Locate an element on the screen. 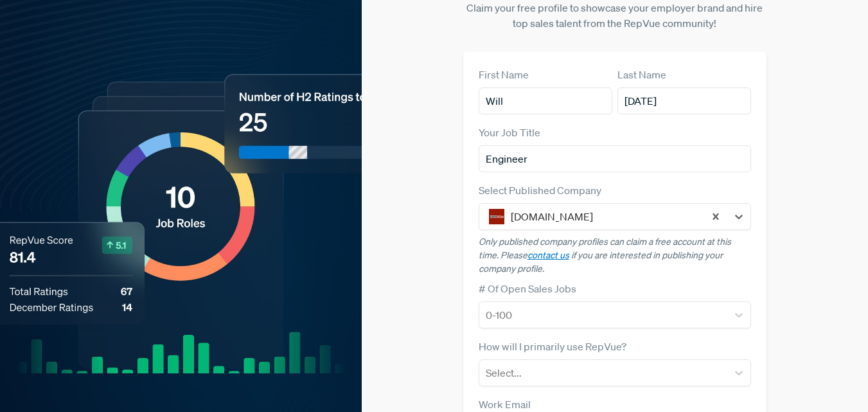  label: Select Published Company is located at coordinates (540, 190).